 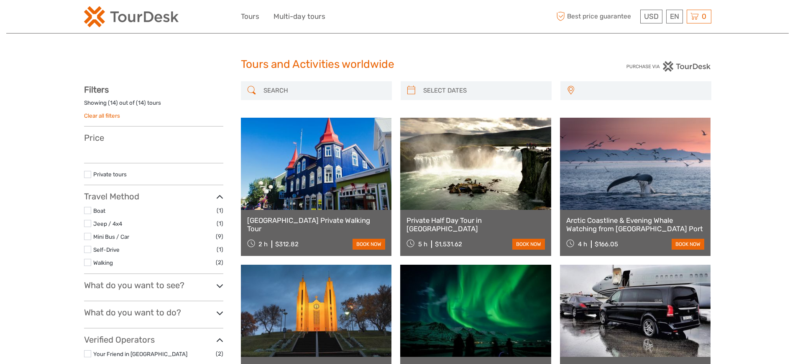 What do you see at coordinates (154, 312) in the screenshot?
I see `h3: What do you want to do?` at bounding box center [154, 312].